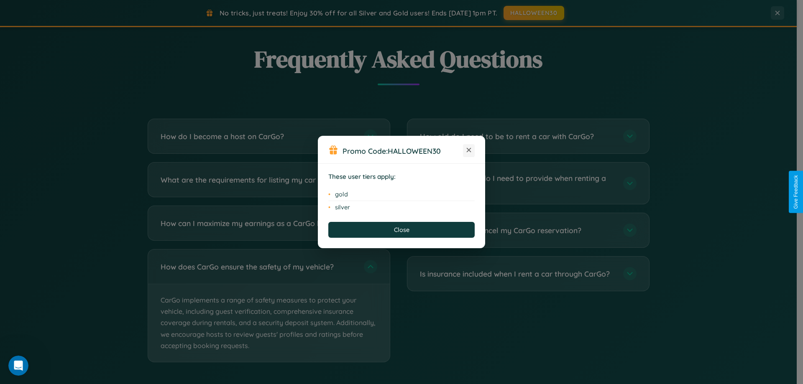 The image size is (803, 384). What do you see at coordinates (401, 230) in the screenshot?
I see `button: Close` at bounding box center [401, 230].